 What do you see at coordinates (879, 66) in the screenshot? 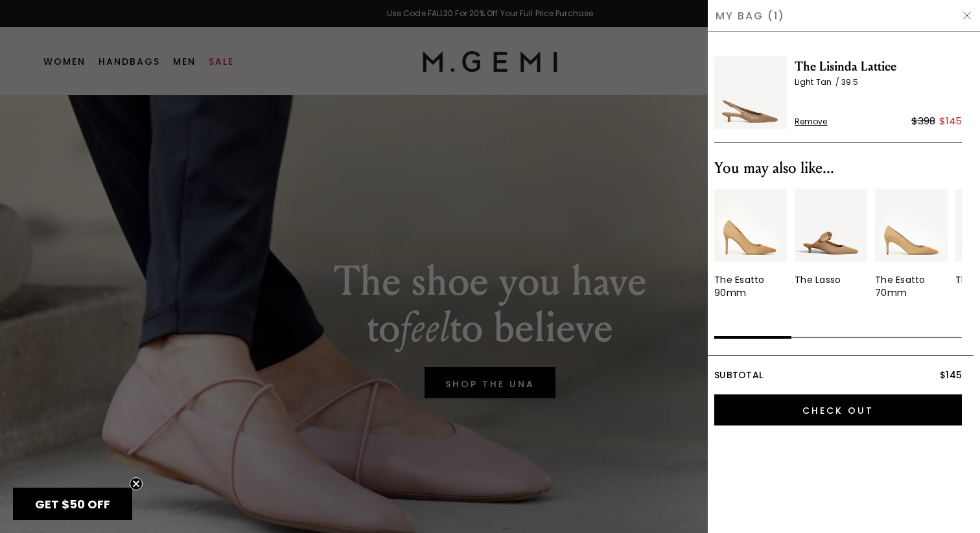
I see `span: The Lisinda Lattice` at bounding box center [879, 66].